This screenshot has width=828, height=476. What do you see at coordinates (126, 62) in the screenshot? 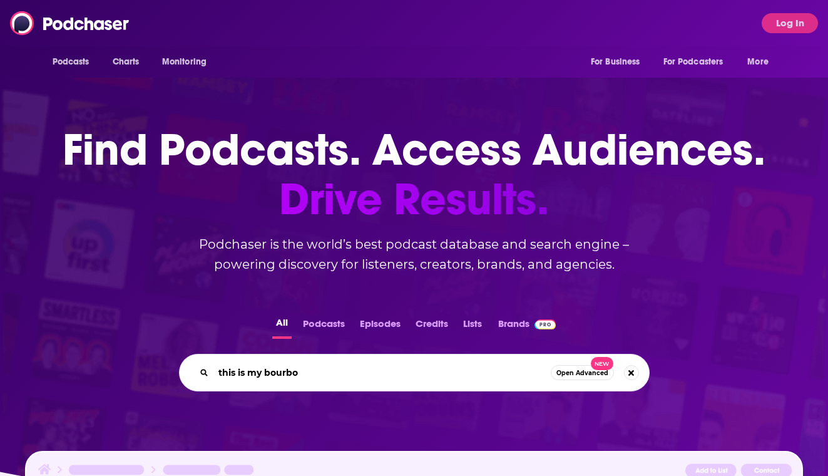
I see `span: Charts` at bounding box center [126, 62].